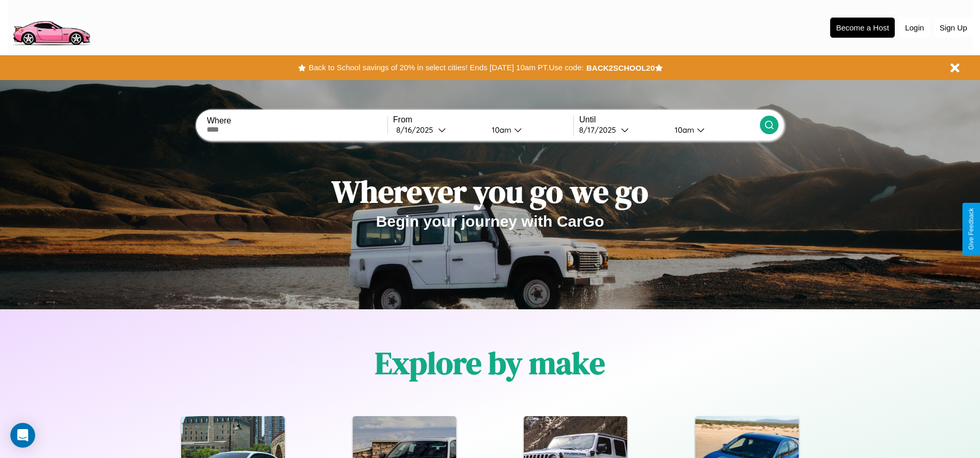  Describe the element at coordinates (438, 130) in the screenshot. I see `button: 8/16/2025` at that location.